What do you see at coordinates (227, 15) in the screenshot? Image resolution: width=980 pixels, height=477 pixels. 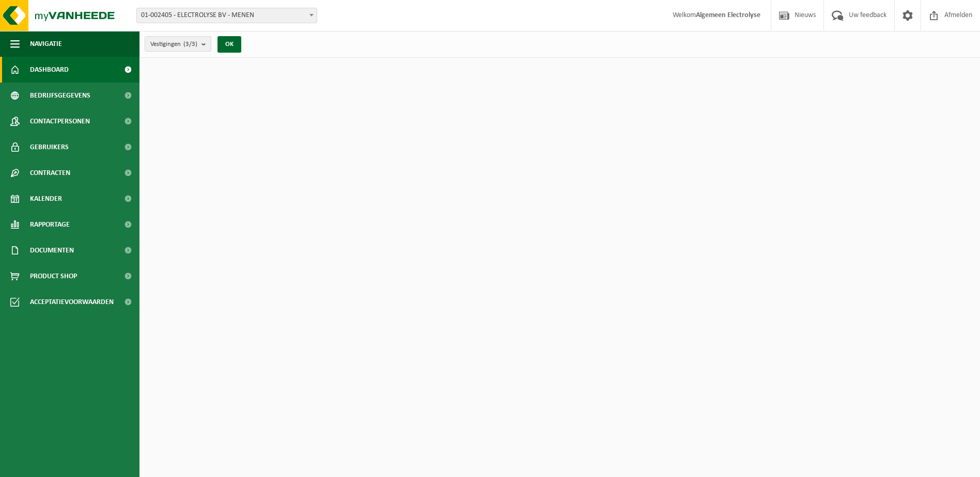 I see `span: 01-002405 - ELECTROLYSE BV - MENEN` at bounding box center [227, 15].